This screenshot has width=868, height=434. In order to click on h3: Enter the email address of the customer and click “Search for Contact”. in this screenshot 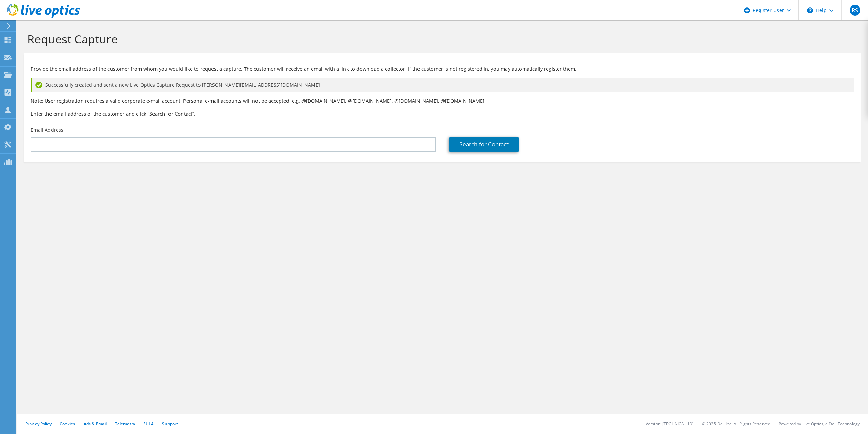, I will do `click(442, 113)`.